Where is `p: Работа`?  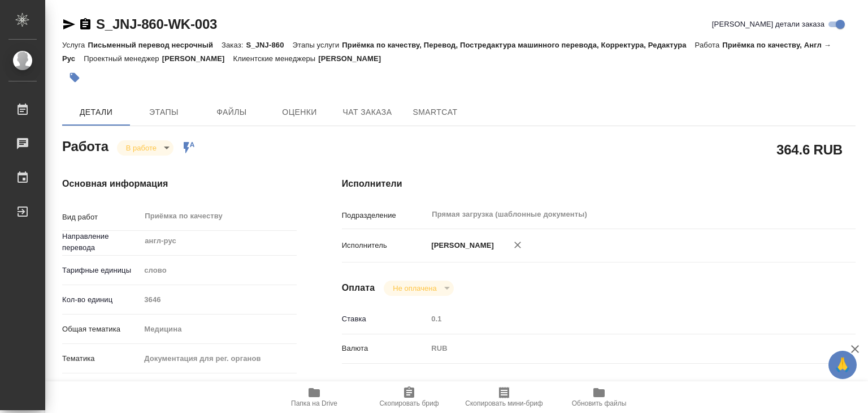
p: Работа is located at coordinates (709, 44).